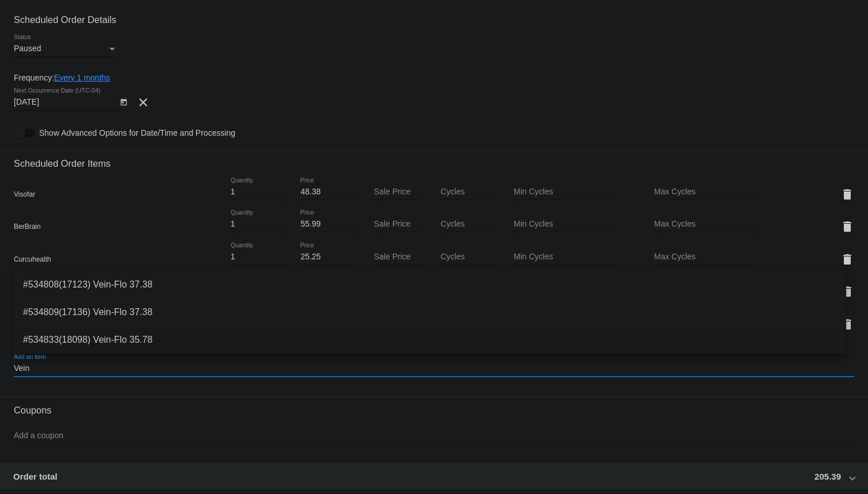 This screenshot has width=868, height=494. Describe the element at coordinates (827, 476) in the screenshot. I see `span: 205.39` at that location.